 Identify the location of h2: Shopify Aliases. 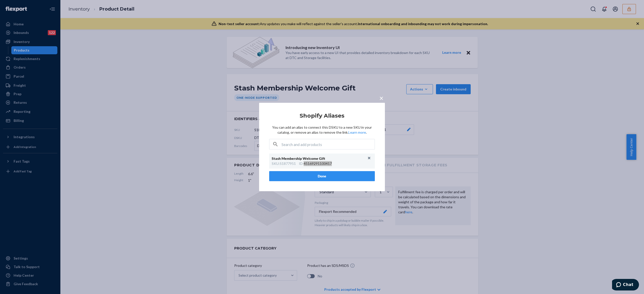
(322, 116).